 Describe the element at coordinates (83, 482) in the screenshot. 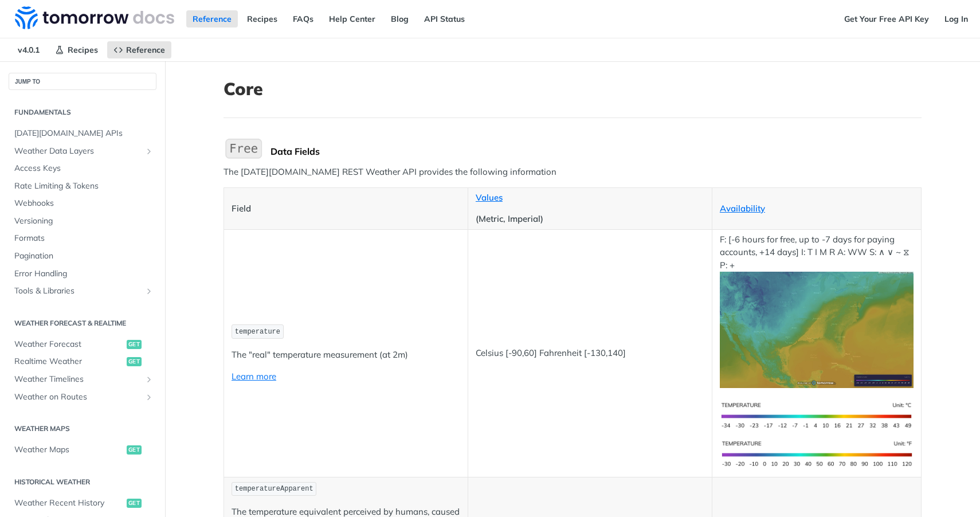

I see `h2: Historical Weather` at that location.